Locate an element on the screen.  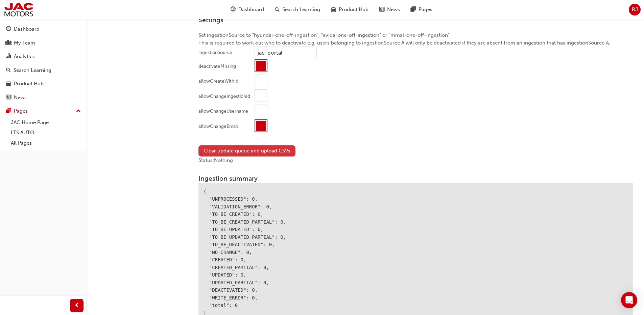
a: pages-iconPages is located at coordinates (421, 9).